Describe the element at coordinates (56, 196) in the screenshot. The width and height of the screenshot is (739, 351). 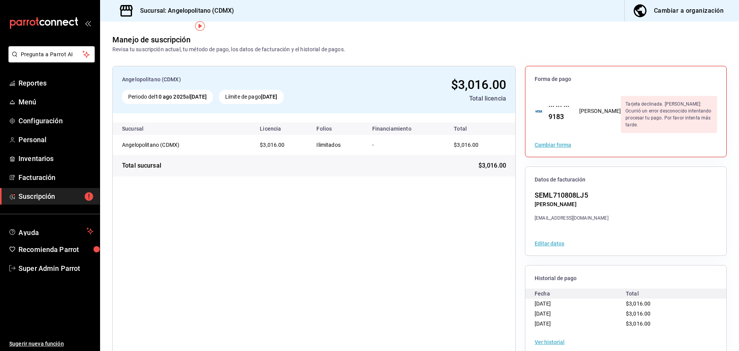
I see `span: Suscripción` at that location.